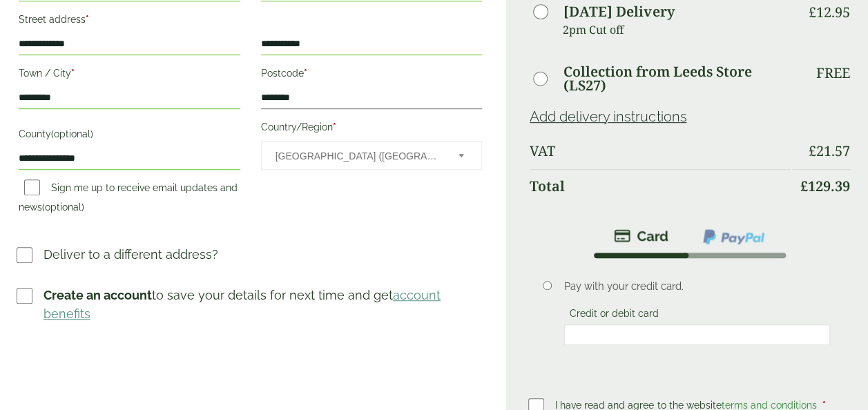 This screenshot has height=410, width=868. What do you see at coordinates (833, 73) in the screenshot?
I see `p: Free` at bounding box center [833, 73].